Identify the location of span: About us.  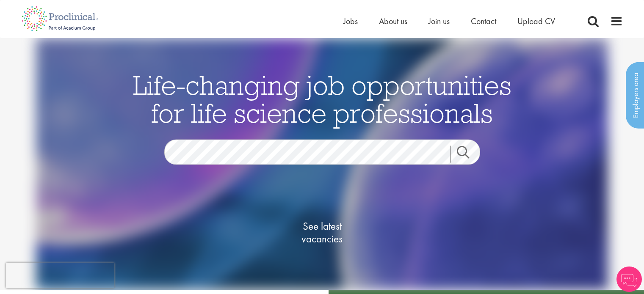
(393, 21).